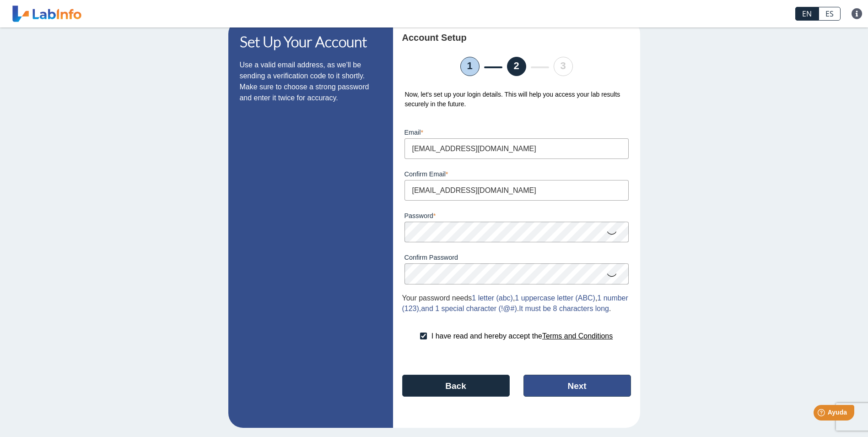  What do you see at coordinates (437, 298) in the screenshot?
I see `span: Your password needs` at bounding box center [437, 298].